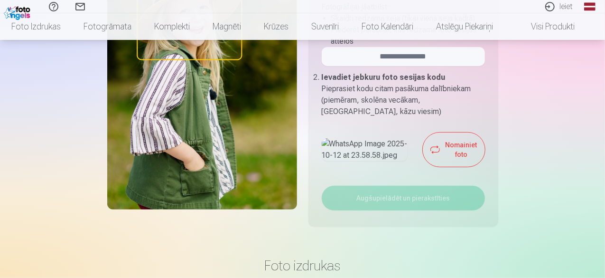  Describe the element at coordinates (383, 77) in the screenshot. I see `b: Ievadiet jebkuru foto sesijas kodu` at that location.